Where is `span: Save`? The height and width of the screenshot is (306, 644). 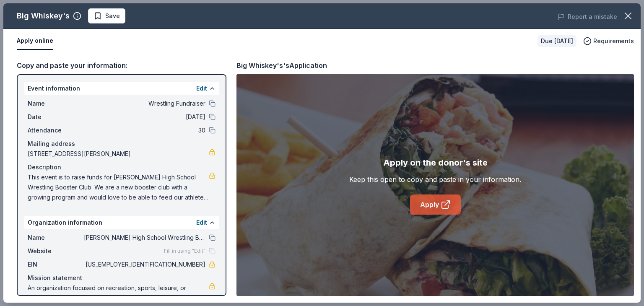
span: Save is located at coordinates (112, 16).